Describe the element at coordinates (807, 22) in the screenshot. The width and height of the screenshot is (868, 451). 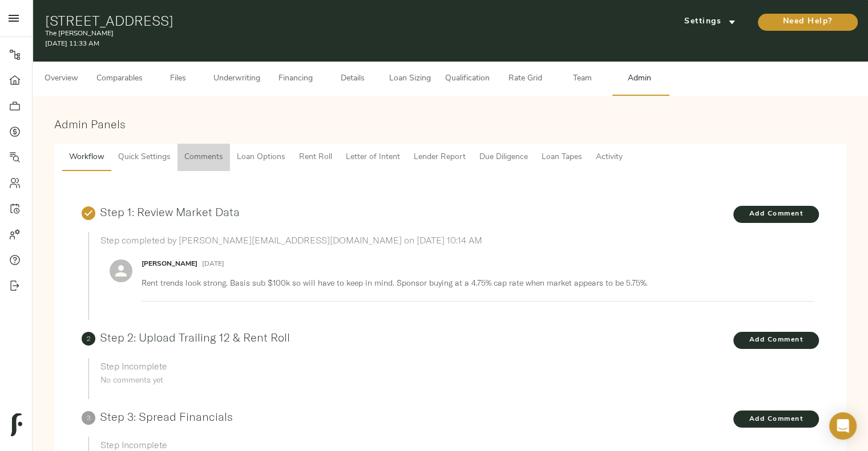
I see `span: Need Help?` at that location.